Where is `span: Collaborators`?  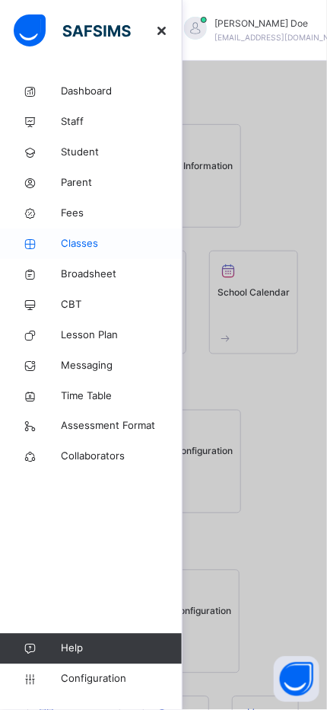 span: Collaborators is located at coordinates (122, 457).